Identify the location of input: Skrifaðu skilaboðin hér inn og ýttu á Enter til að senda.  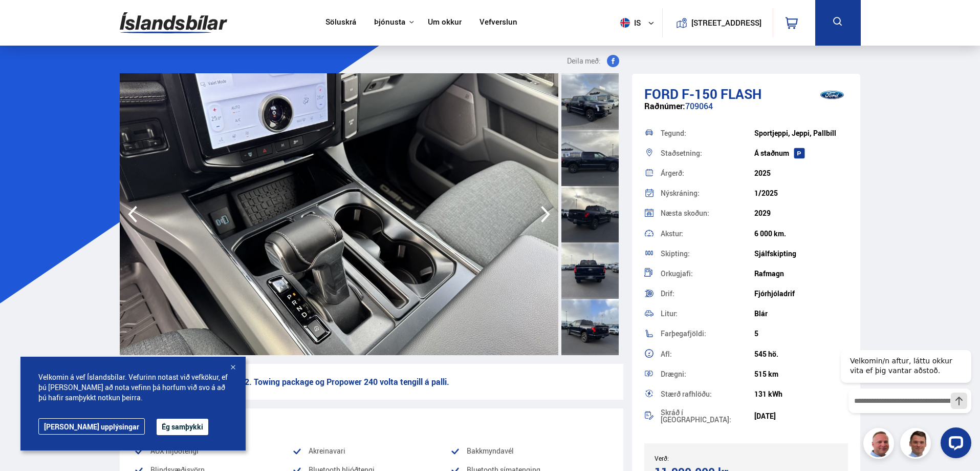
(77, 70).